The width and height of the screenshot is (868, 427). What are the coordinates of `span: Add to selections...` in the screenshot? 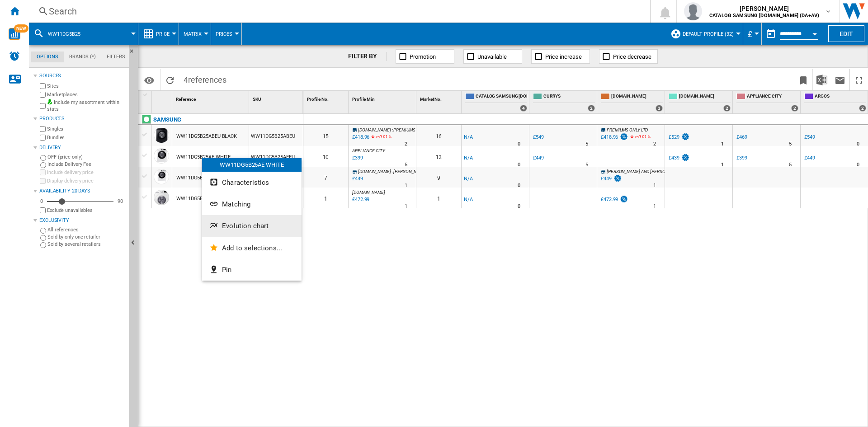 It's located at (252, 248).